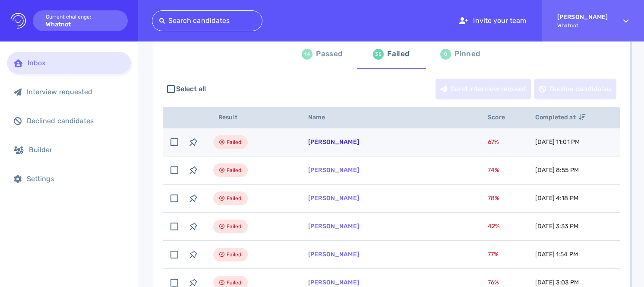  I want to click on div: Builder, so click(77, 149).